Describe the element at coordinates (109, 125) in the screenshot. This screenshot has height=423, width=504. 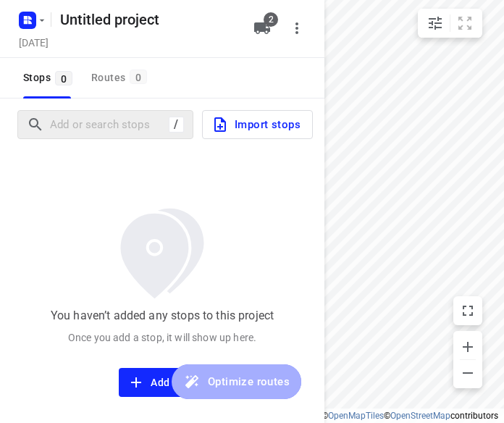
I see `input: Add or search stops` at that location.